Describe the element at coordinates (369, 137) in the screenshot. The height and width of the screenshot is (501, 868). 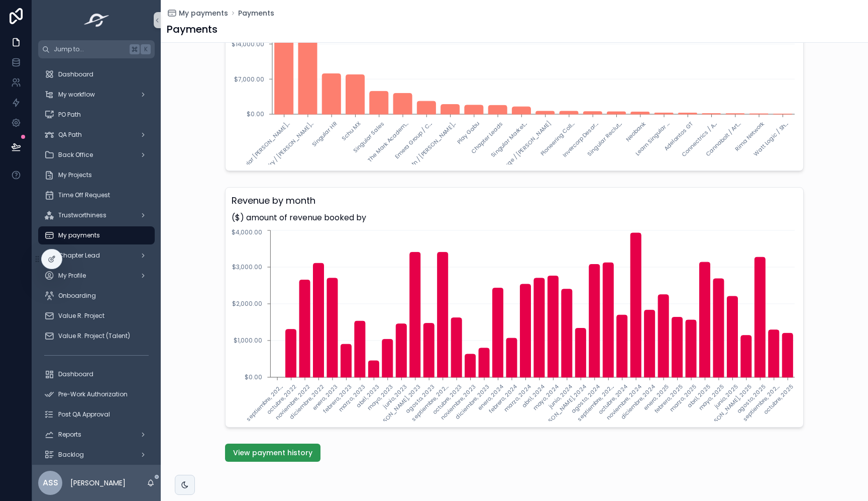
I see `text: Singular Sales` at that location.